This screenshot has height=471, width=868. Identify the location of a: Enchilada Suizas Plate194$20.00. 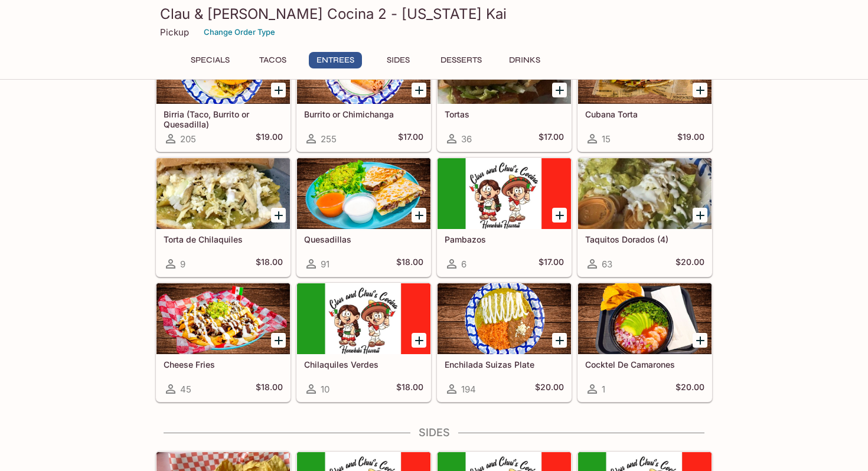
(504, 342).